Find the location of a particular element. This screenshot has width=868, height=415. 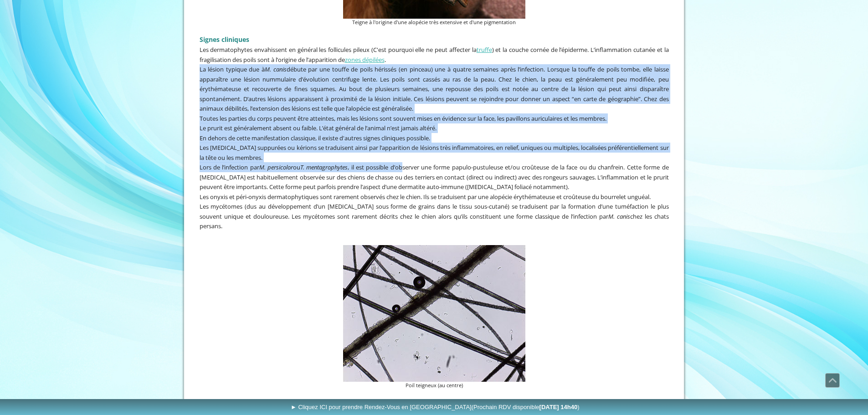

em: T. mentagrophytes is located at coordinates (324, 167).